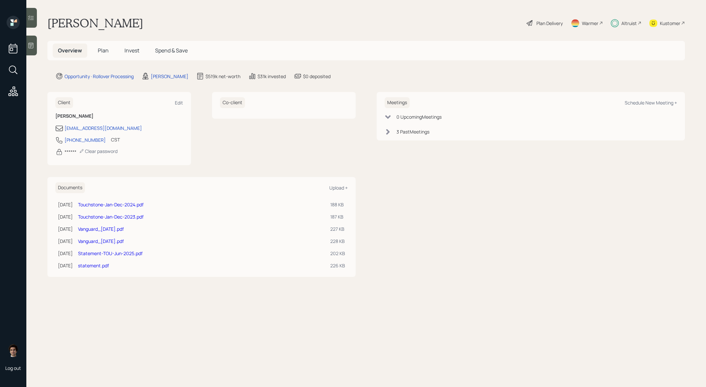 Image resolution: width=706 pixels, height=387 pixels. Describe the element at coordinates (223, 76) in the screenshot. I see `div: $519k net-worth` at that location.